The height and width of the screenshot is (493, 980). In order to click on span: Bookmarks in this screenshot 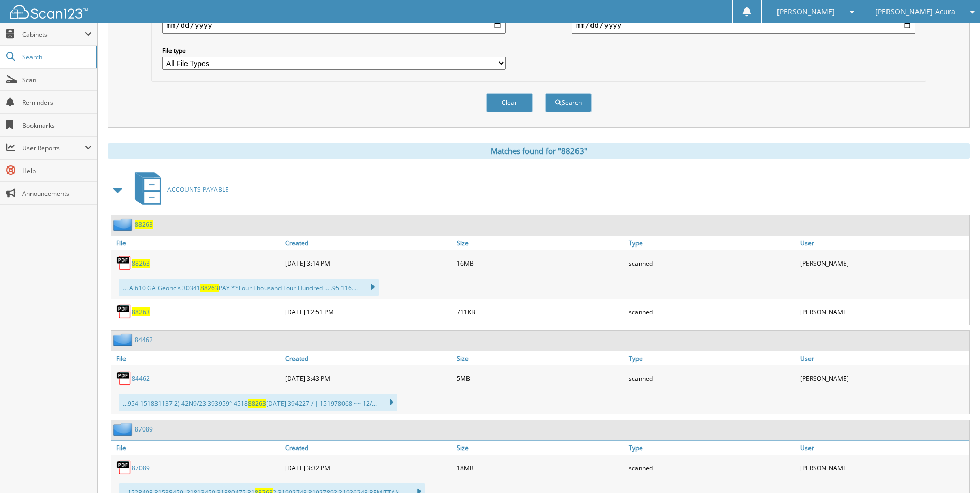, I will do `click(57, 125)`.